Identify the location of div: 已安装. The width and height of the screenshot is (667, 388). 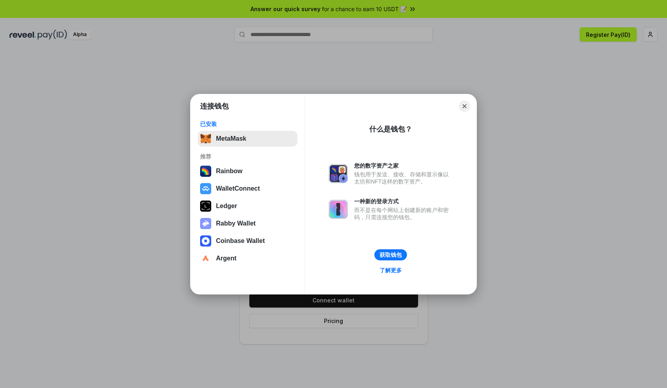
(247, 124).